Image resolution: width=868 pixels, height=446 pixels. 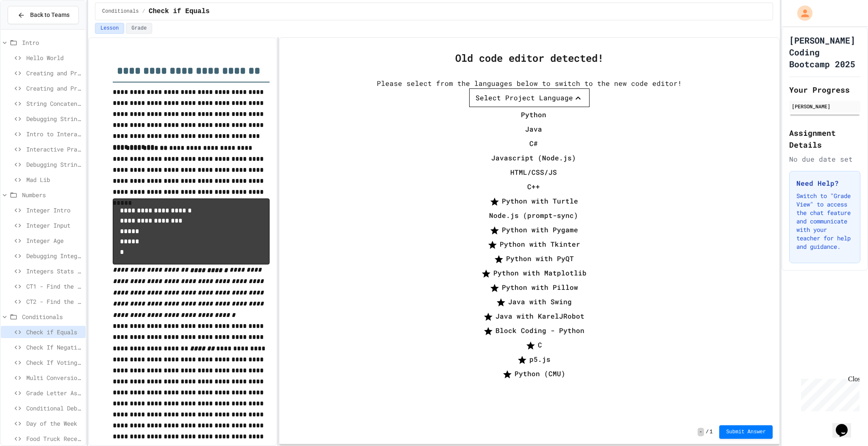 What do you see at coordinates (524, 98) in the screenshot?
I see `div: Select Project Language` at bounding box center [524, 98].